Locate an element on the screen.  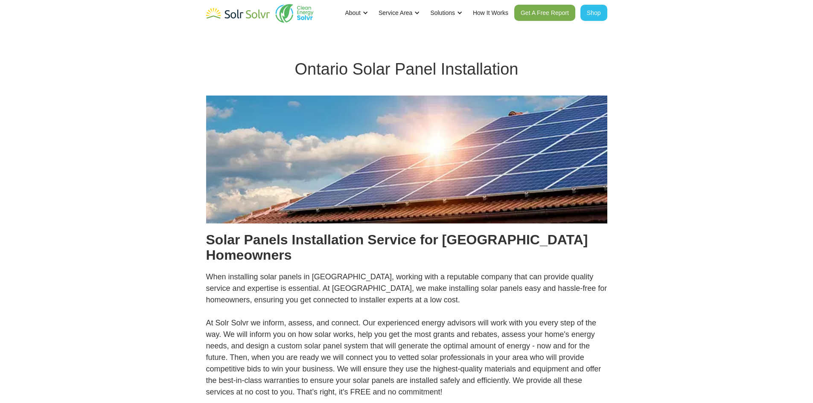
div: Service Area is located at coordinates (395, 13).